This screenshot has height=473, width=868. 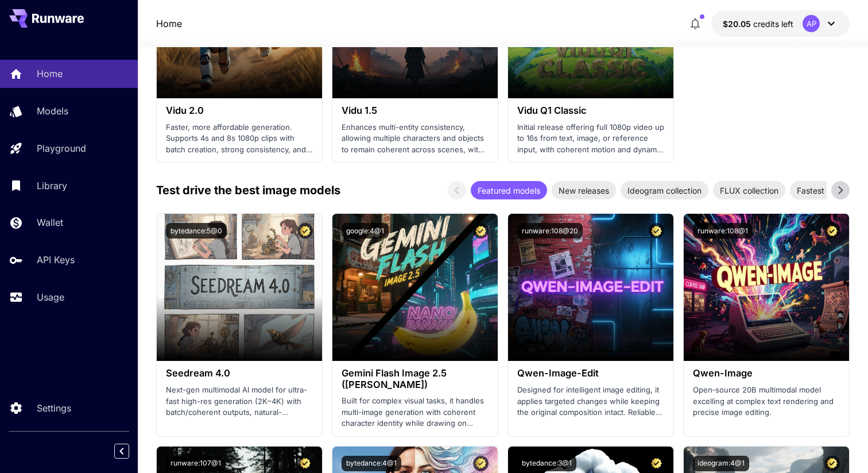 What do you see at coordinates (195, 463) in the screenshot?
I see `button: runware:107@1` at bounding box center [195, 463].